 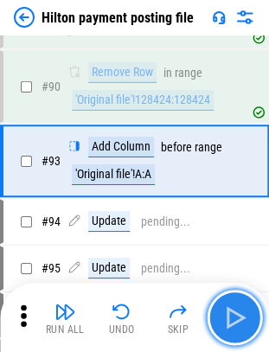 I want to click on div: Add Column, so click(x=121, y=147).